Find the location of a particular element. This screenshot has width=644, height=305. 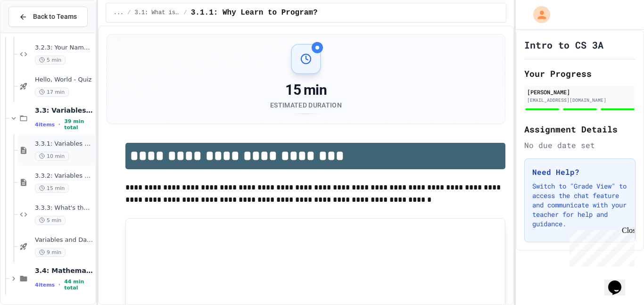

div: No due date set is located at coordinates (580, 145).